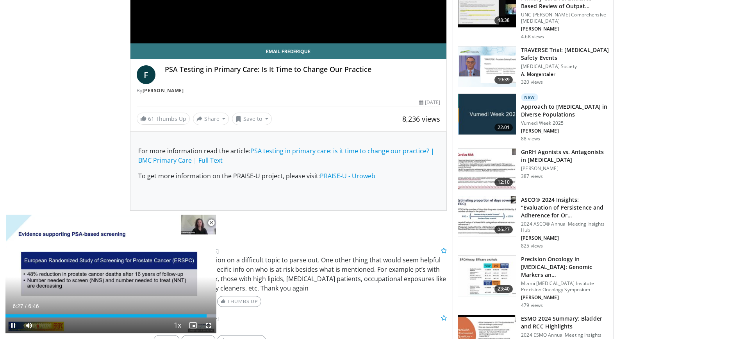  I want to click on a: Thumbs Up, so click(239, 301).